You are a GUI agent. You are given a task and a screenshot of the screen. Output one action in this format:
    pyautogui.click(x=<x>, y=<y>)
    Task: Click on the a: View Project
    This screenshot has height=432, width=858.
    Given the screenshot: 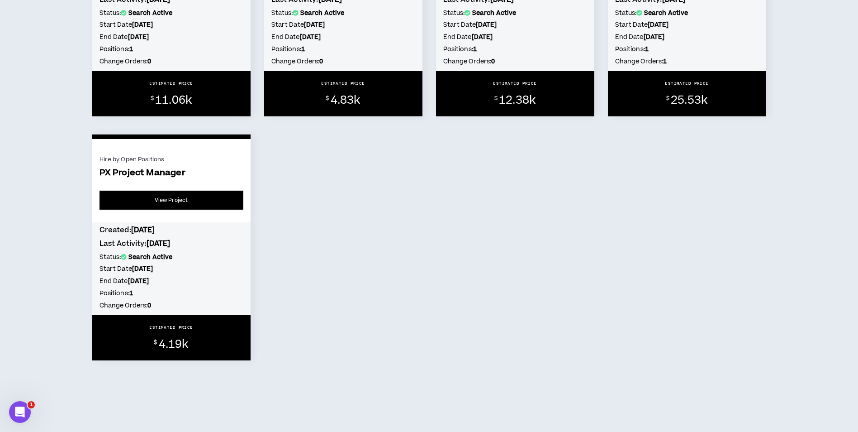 What is the action you would take?
    pyautogui.click(x=172, y=200)
    